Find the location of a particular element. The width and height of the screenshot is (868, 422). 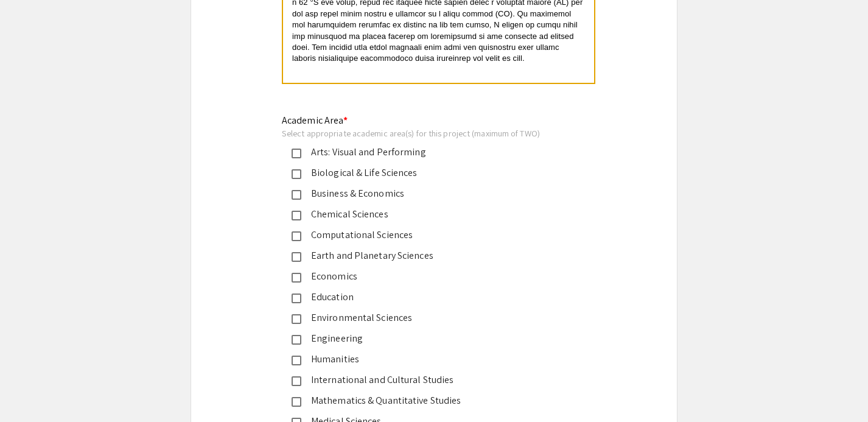

div: Mathematics & Quantitative Studies is located at coordinates (429, 400).